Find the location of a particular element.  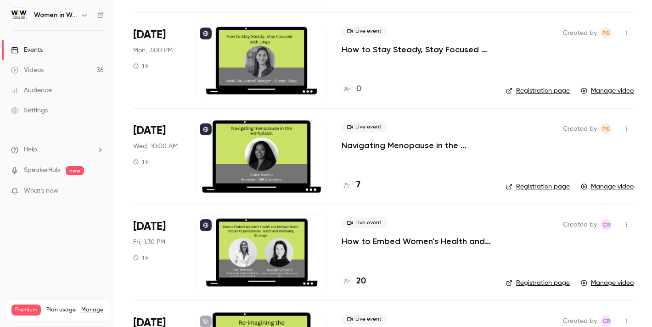

h4: 7 is located at coordinates (358, 185).